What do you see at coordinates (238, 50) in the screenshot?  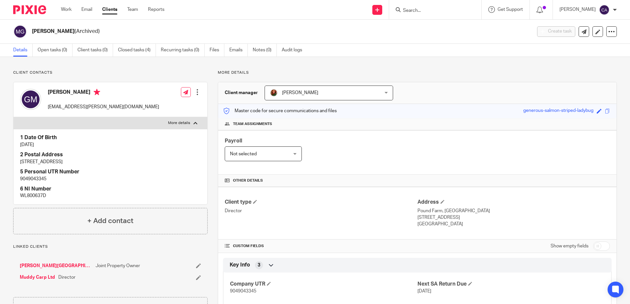 I see `a: Emails` at bounding box center [238, 50].